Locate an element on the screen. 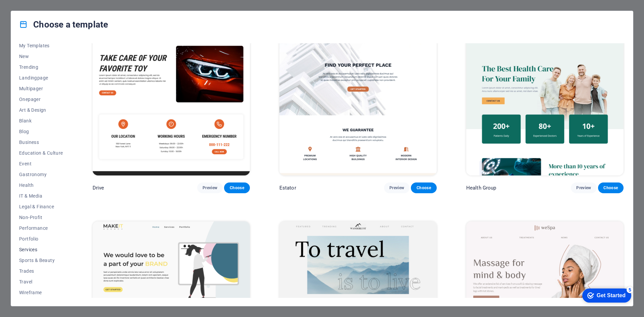 Image resolution: width=644 pixels, height=317 pixels. button: Non-Profit is located at coordinates (41, 217).